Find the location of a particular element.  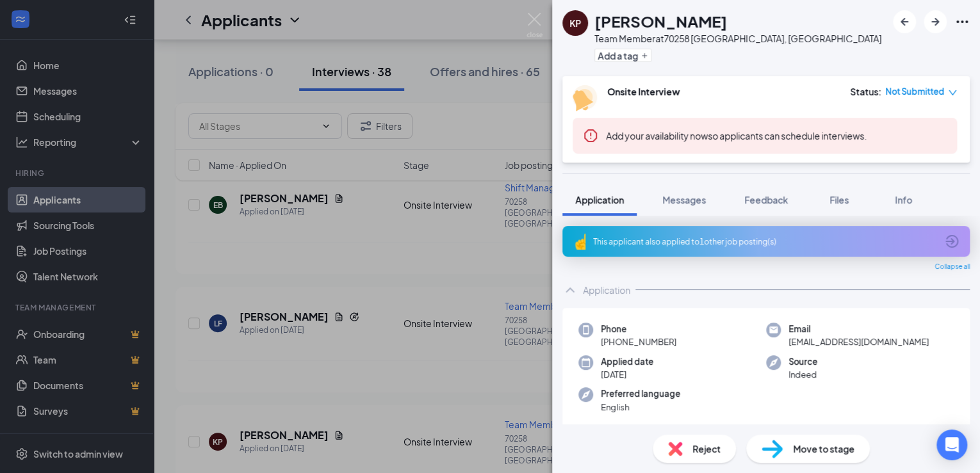

span: Collapse all is located at coordinates (952, 267).